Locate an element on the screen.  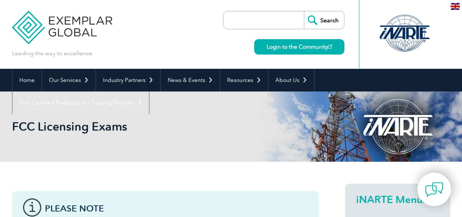
a: News & Events is located at coordinates (190, 80).